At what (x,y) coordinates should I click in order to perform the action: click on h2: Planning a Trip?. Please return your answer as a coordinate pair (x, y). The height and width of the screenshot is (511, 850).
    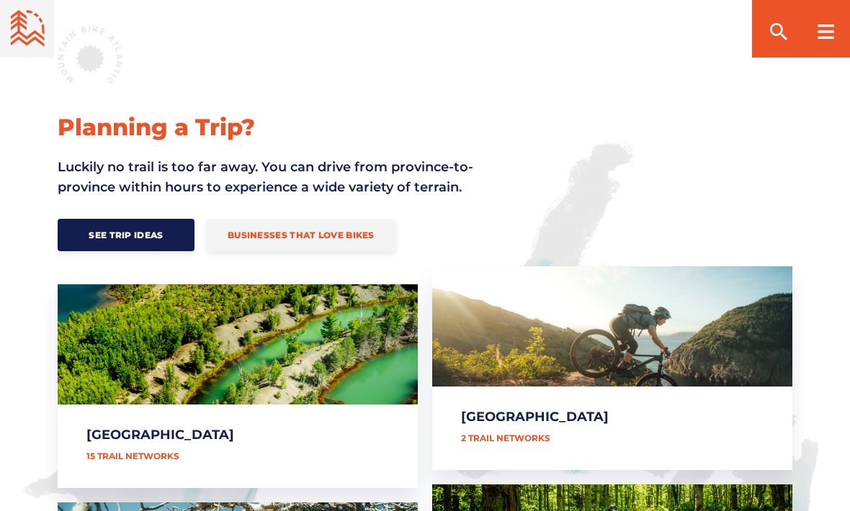
    Looking at the image, I should click on (425, 127).